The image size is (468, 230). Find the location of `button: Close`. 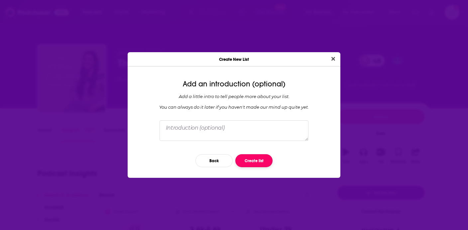

button: Close is located at coordinates (333, 59).